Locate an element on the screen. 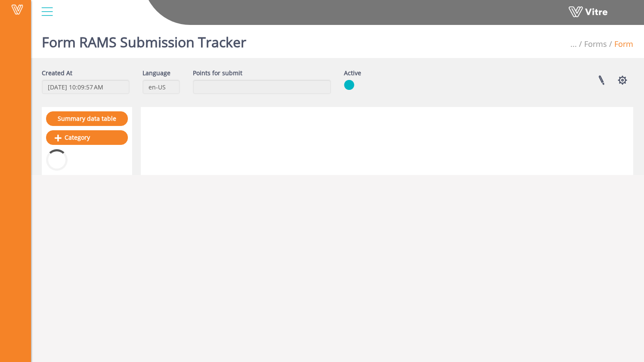 This screenshot has height=362, width=644. label: Created At is located at coordinates (57, 73).